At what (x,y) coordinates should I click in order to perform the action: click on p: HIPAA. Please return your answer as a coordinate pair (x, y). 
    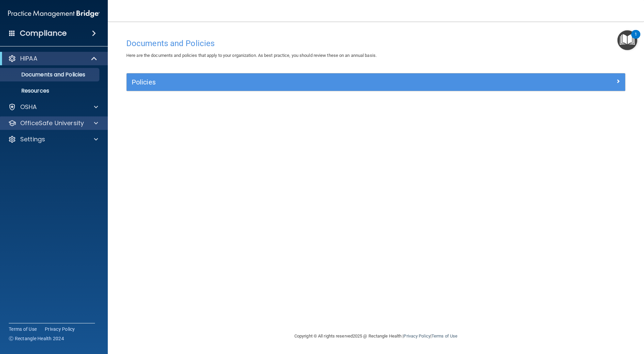
    Looking at the image, I should click on (29, 59).